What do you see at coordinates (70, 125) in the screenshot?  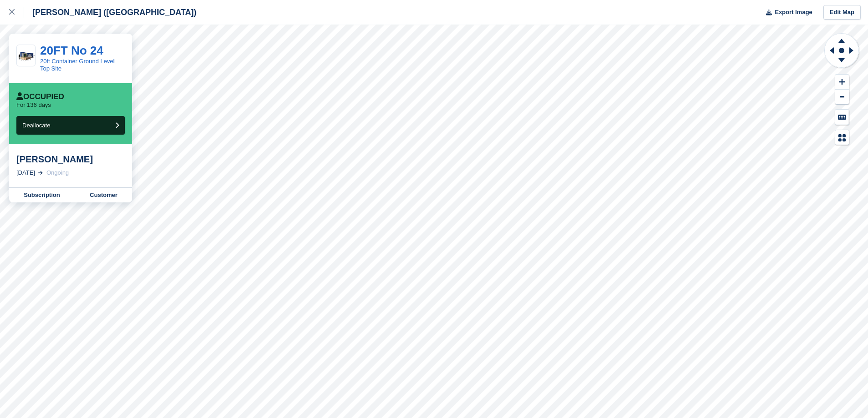 I see `button: Deallocate` at bounding box center [70, 125].